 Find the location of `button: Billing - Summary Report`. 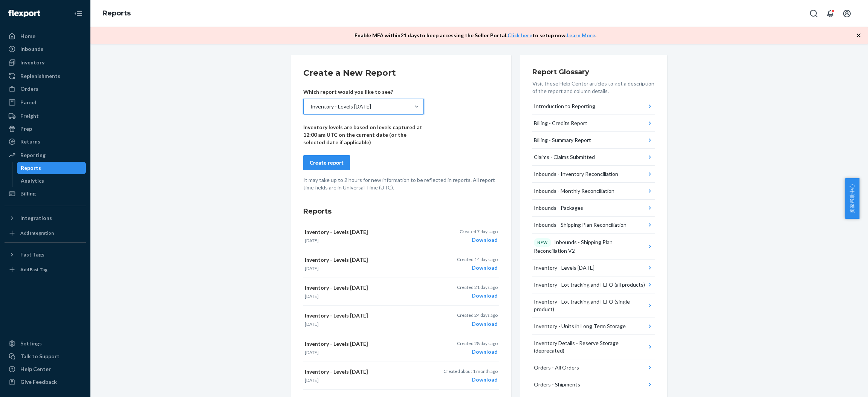

button: Billing - Summary Report is located at coordinates (594, 140).